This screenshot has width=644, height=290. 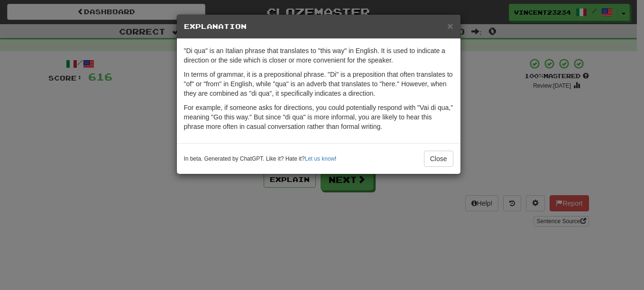 What do you see at coordinates (319, 117) in the screenshot?
I see `p: For example, if someone asks for directions, you could potentially respond with "Vai di qua," mea...` at bounding box center [319, 117].